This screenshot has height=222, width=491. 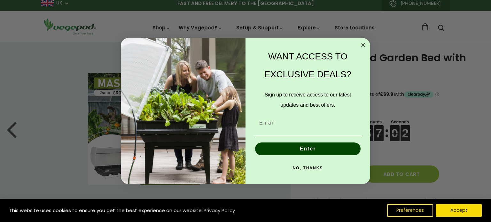 What do you see at coordinates (308, 65) in the screenshot?
I see `span: WANT ACCESS TO EXCLUSIVE DEALS?` at bounding box center [308, 65].